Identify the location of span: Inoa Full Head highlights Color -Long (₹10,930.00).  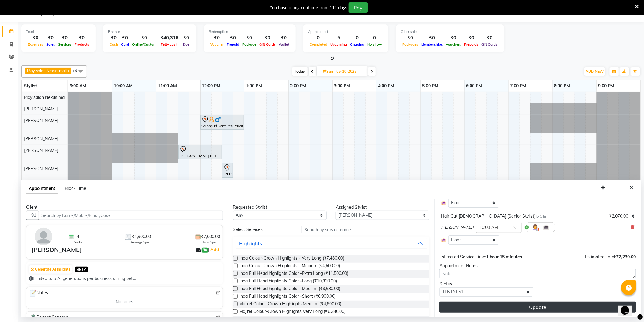
(288, 282).